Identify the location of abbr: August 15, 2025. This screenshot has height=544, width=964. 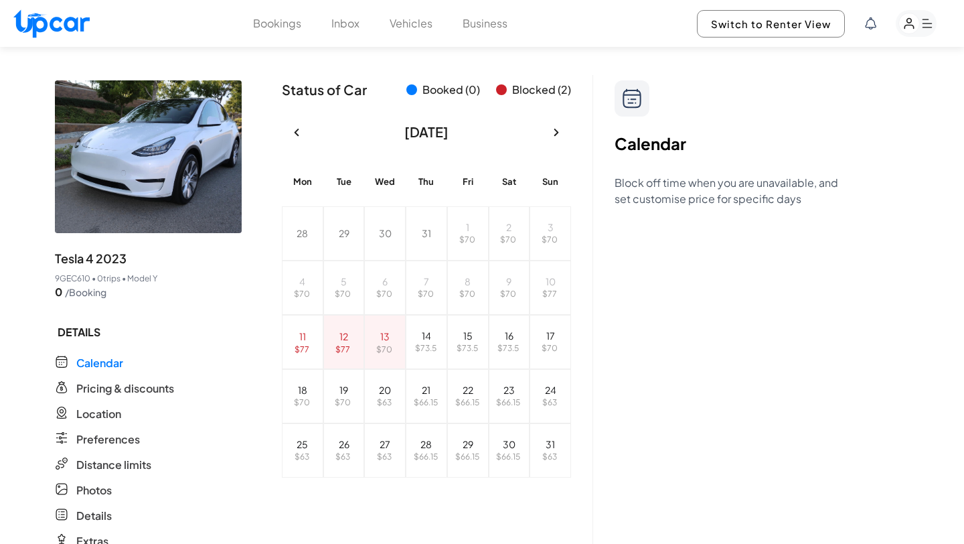
(468, 335).